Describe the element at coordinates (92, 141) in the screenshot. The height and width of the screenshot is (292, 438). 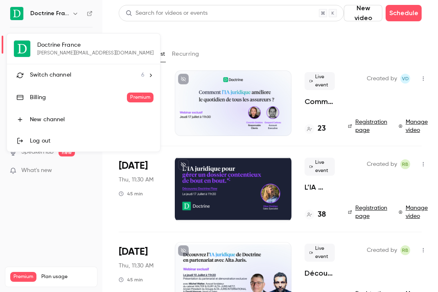
I see `div: Log out` at that location.